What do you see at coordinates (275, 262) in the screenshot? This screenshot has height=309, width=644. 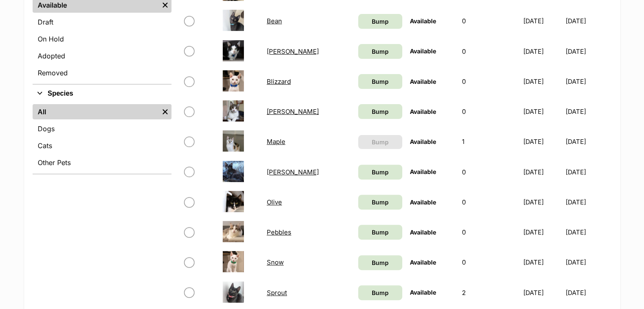 I see `a: Snow` at bounding box center [275, 262].